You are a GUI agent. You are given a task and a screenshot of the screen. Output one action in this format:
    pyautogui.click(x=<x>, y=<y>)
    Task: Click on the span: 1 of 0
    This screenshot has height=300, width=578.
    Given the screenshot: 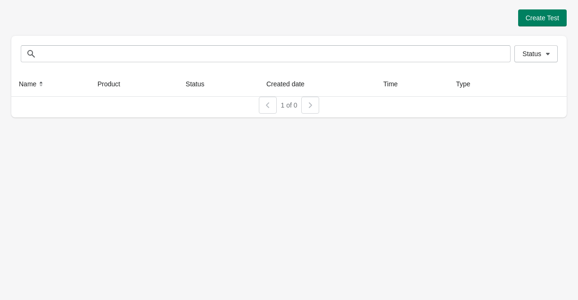 What is the action you would take?
    pyautogui.click(x=288, y=105)
    